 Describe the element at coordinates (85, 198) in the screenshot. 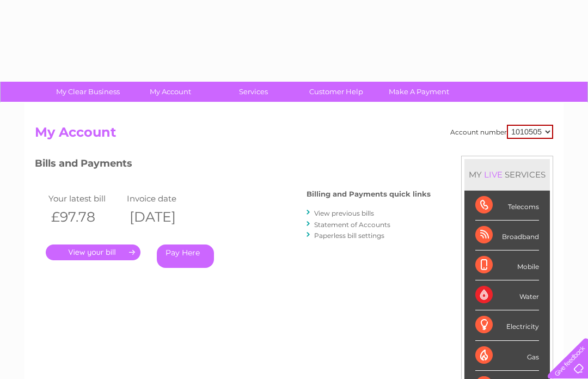

I see `td: Your latest bill` at that location.